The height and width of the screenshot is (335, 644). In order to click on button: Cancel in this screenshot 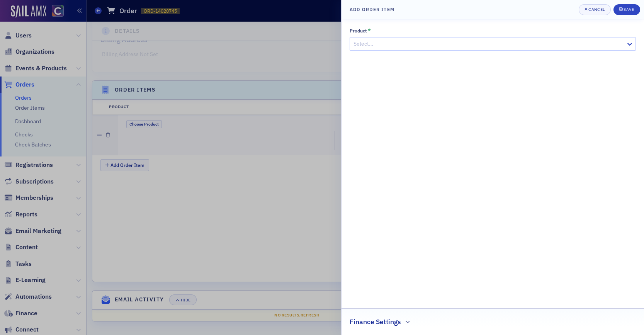, I will do `click(595, 9)`.